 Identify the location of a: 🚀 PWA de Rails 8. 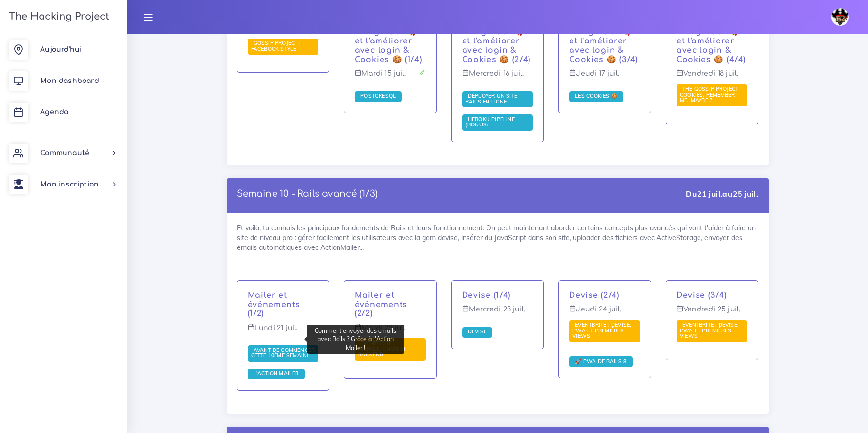
(600, 361).